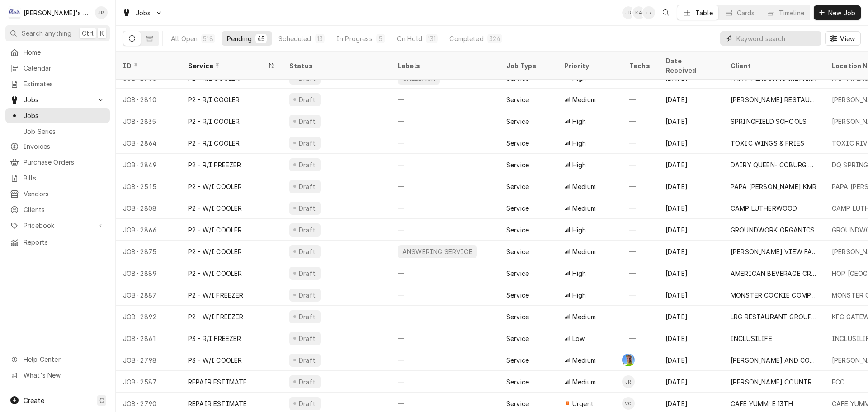 This screenshot has height=412, width=868. I want to click on div: JOB-2849, so click(148, 165).